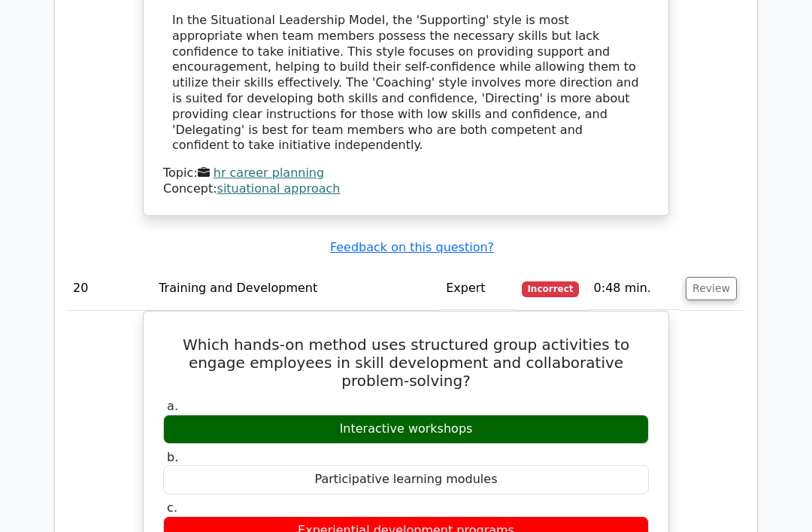 The width and height of the screenshot is (812, 532). Describe the element at coordinates (406, 83) in the screenshot. I see `div: In the Situational Leadership Model, the 'Supporting' style is most appropriate when team members...` at that location.